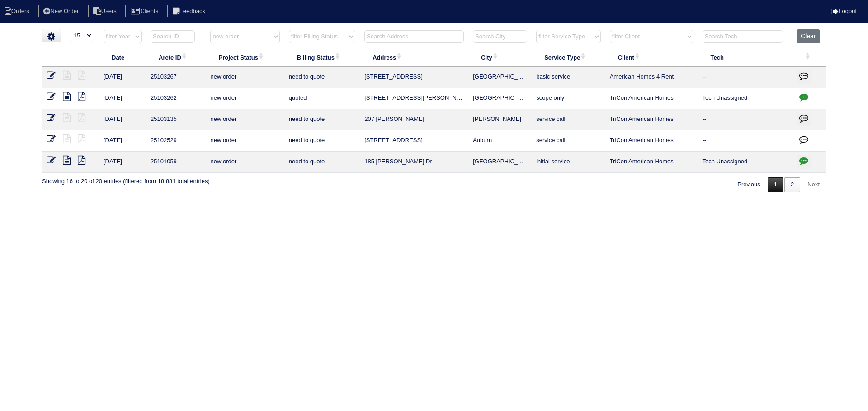  Describe the element at coordinates (651, 57) in the screenshot. I see `th: Client: activate to sort column ascending` at that location.